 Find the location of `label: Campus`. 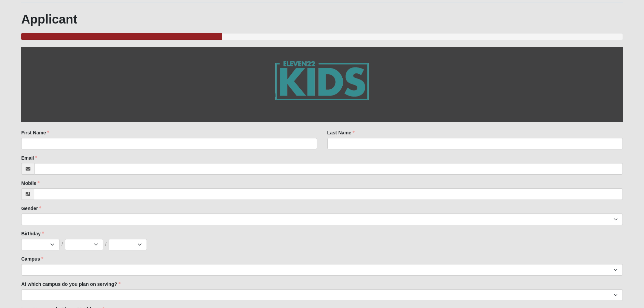

label: Campus is located at coordinates (32, 259).